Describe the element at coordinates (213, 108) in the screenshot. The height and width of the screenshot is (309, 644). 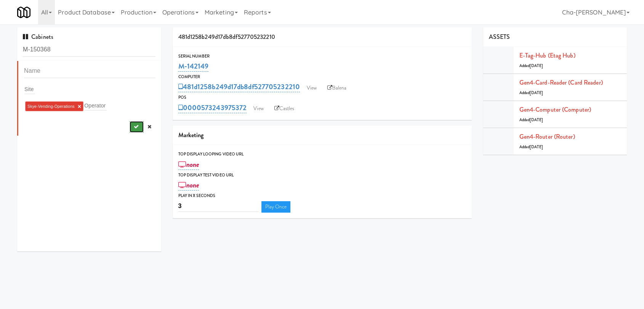
I see `a: 0000573243975372` at that location.